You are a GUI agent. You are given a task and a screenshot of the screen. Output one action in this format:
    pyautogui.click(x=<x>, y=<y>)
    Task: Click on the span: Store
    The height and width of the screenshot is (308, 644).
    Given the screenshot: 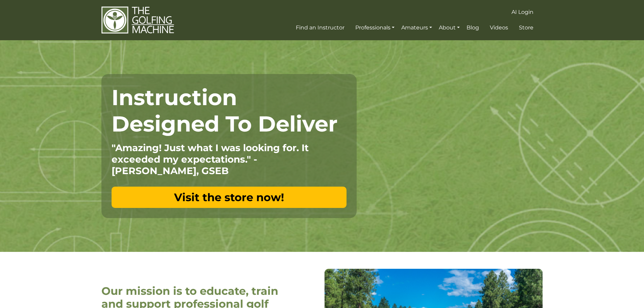 What is the action you would take?
    pyautogui.click(x=526, y=27)
    